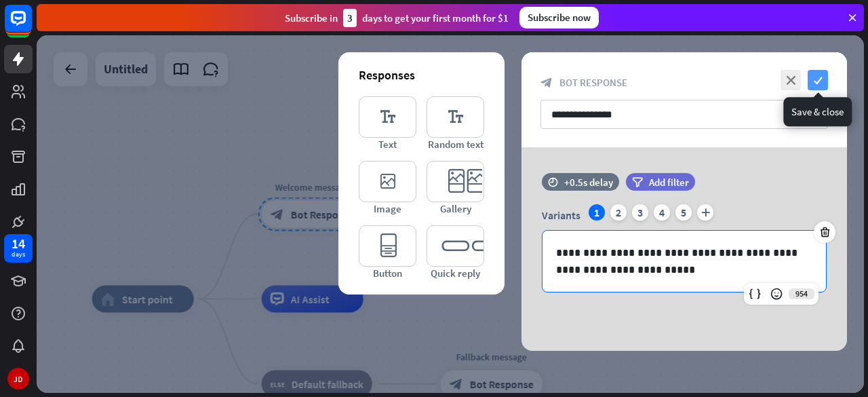 The image size is (868, 397). Describe the element at coordinates (31, 26) in the screenshot. I see `button: Open LiveChat chat widget` at that location.